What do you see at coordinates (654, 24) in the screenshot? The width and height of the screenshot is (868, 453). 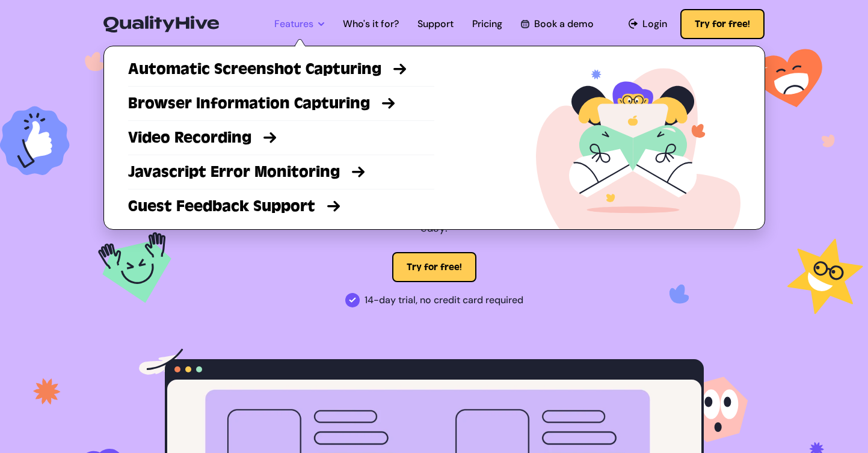 I see `span: Login` at bounding box center [654, 24].